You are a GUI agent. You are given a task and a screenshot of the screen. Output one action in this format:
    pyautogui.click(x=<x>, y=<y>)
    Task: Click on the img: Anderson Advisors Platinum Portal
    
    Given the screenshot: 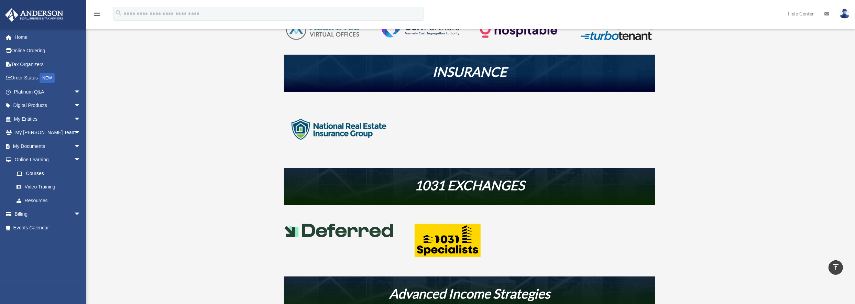 What is the action you would take?
    pyautogui.click(x=34, y=15)
    